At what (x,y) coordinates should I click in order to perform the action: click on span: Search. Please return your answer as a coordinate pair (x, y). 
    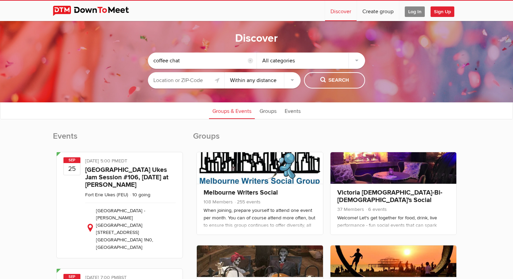
    Looking at the image, I should click on (335, 80).